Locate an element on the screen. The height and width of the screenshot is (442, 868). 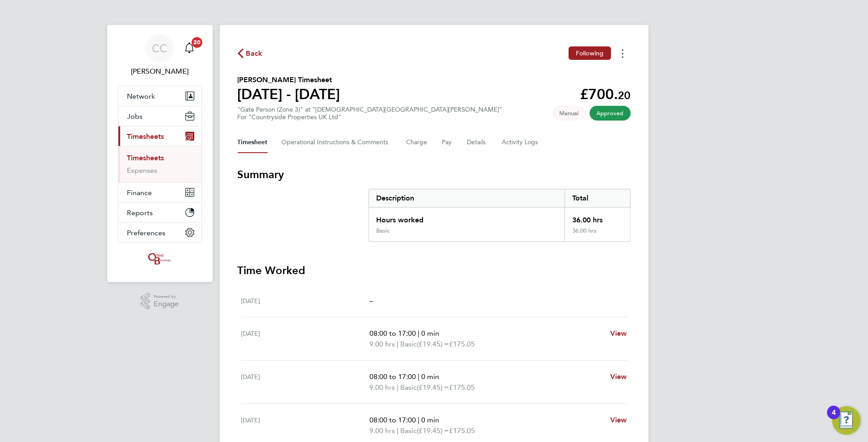
span: Timesheets is located at coordinates (145, 136).